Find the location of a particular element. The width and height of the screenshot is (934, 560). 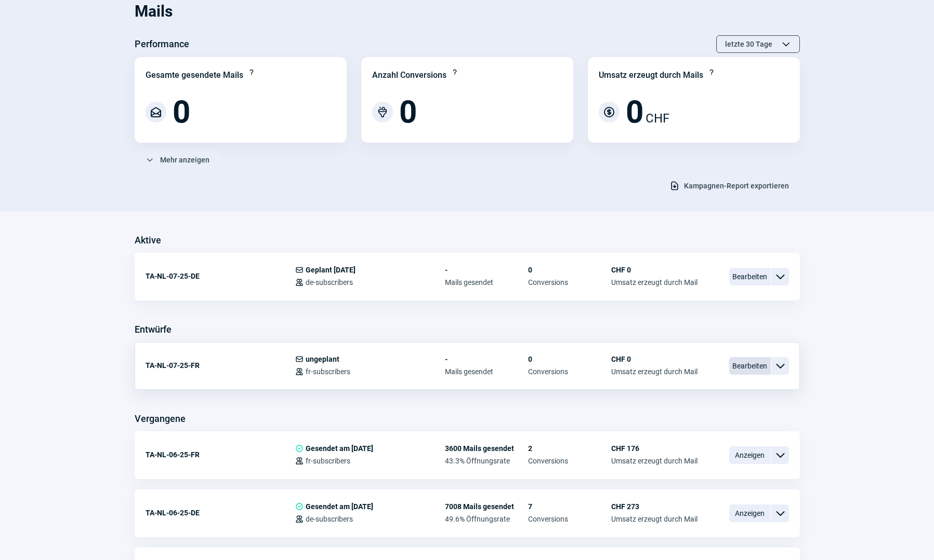

div: Gesamte gesendete Mails is located at coordinates (194, 75).